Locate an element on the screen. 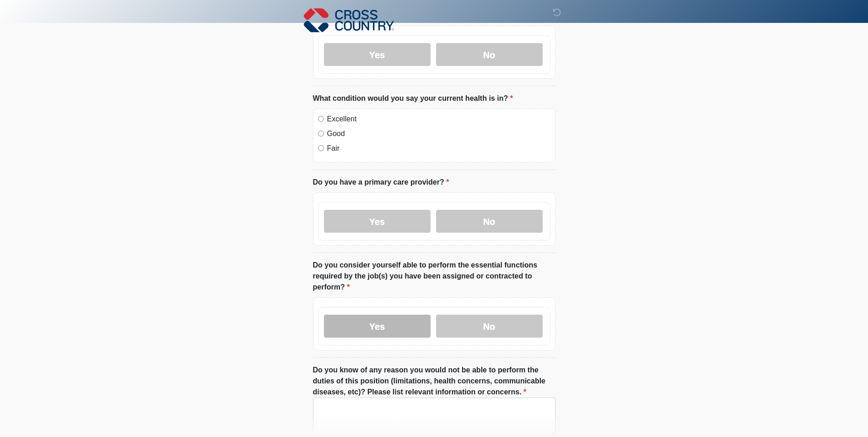 Image resolution: width=868 pixels, height=437 pixels. label: Do you know of any reason you would not be able to perform the duties of this position (limitatio... is located at coordinates (434, 381).